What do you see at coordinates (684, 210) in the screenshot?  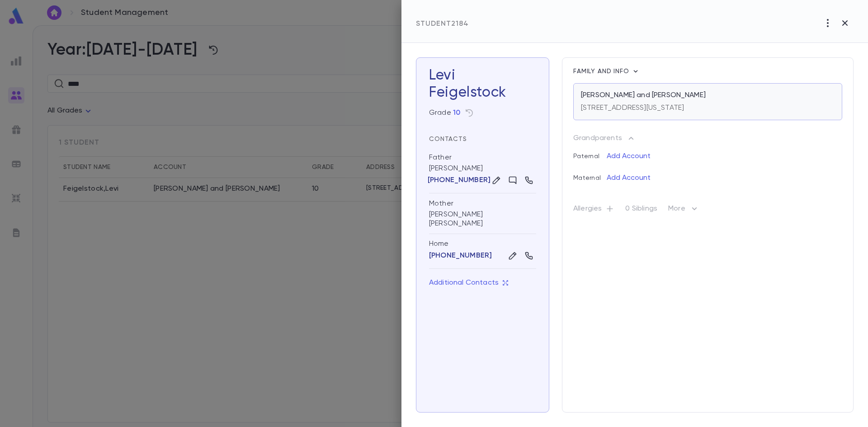 I see `p: More` at bounding box center [684, 210].